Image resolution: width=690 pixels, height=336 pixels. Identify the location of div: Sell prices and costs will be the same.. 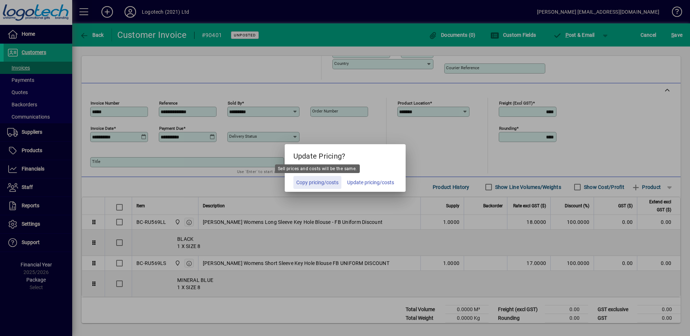
(317, 169).